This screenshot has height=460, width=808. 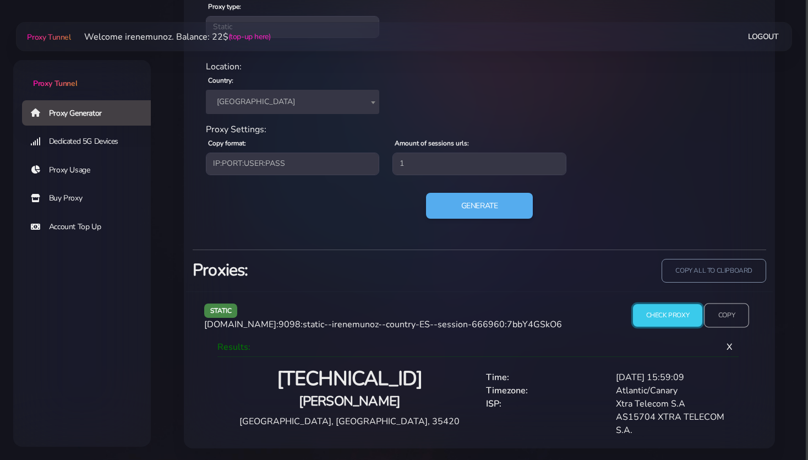 I want to click on a: Proxy Usage, so click(x=91, y=170).